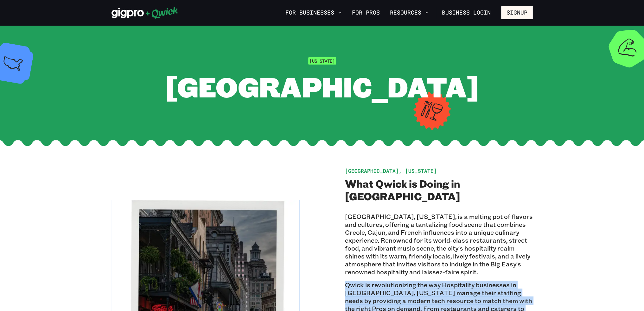  Describe the element at coordinates (467, 13) in the screenshot. I see `a: Business Login` at that location.